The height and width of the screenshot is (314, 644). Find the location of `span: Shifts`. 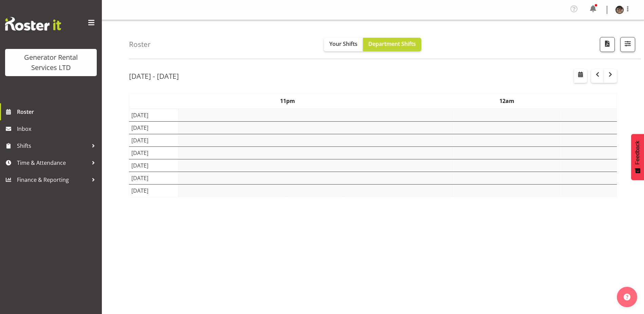

span: Shifts is located at coordinates (53, 146).